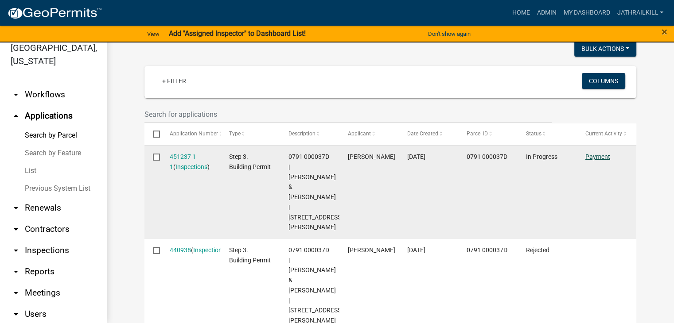 The image size is (674, 323). What do you see at coordinates (348, 114) in the screenshot?
I see `input: Search for applications` at bounding box center [348, 114].